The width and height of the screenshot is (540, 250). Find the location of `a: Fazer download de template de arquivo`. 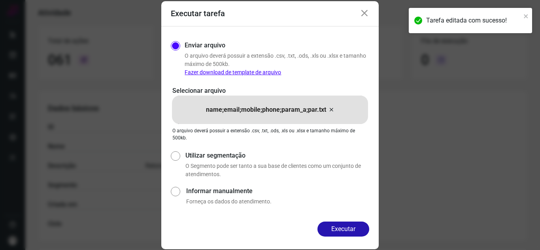

a: Fazer download de template de arquivo is located at coordinates (233, 72).